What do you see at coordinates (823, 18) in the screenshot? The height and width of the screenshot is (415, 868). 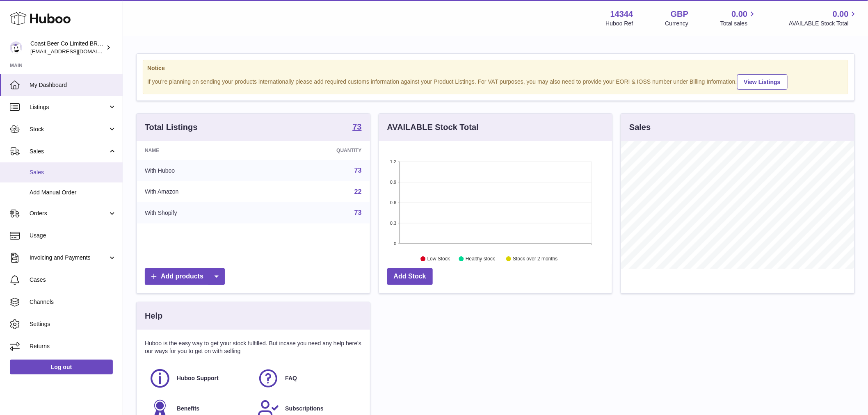 I see `a: 0.00 AVAILABLE Stock Total` at bounding box center [823, 18].